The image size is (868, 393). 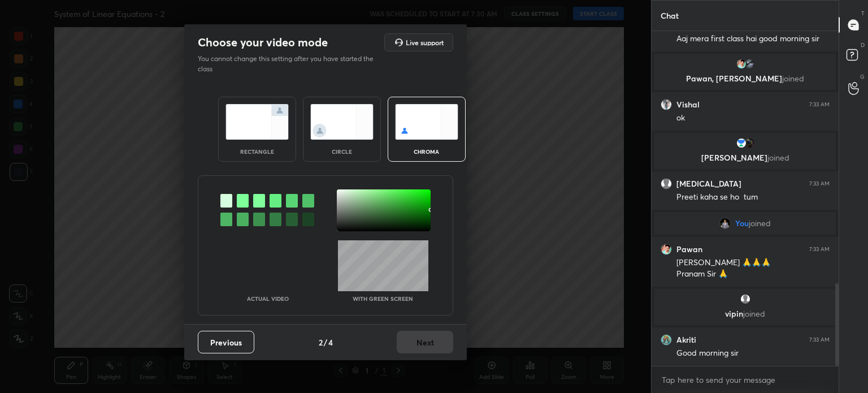 I want to click on h2: Choose your video mode, so click(x=263, y=42).